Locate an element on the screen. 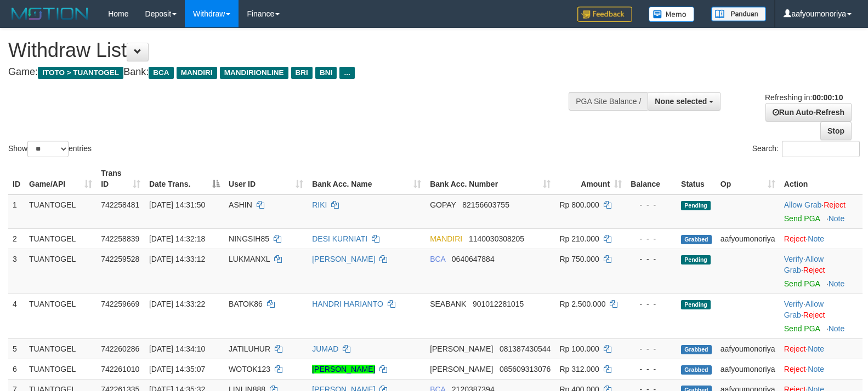 The height and width of the screenshot is (391, 868). span: GOPAY is located at coordinates (442, 205).